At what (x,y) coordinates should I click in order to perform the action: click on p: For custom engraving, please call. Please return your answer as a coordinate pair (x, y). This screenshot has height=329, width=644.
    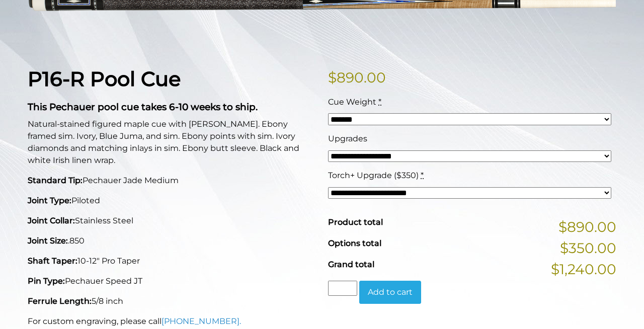
    Looking at the image, I should click on (171, 321).